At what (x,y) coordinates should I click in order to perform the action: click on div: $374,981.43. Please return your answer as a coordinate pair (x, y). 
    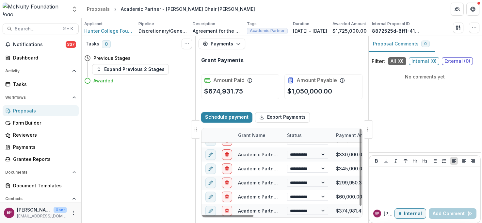
    Looking at the image, I should click on (356, 210).